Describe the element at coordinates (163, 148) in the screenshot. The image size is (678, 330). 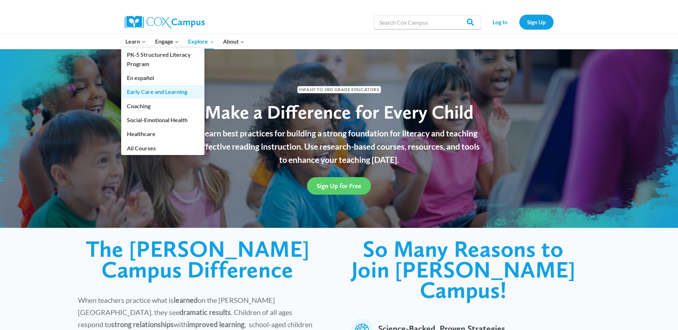
I see `a: All Courses` at that location.